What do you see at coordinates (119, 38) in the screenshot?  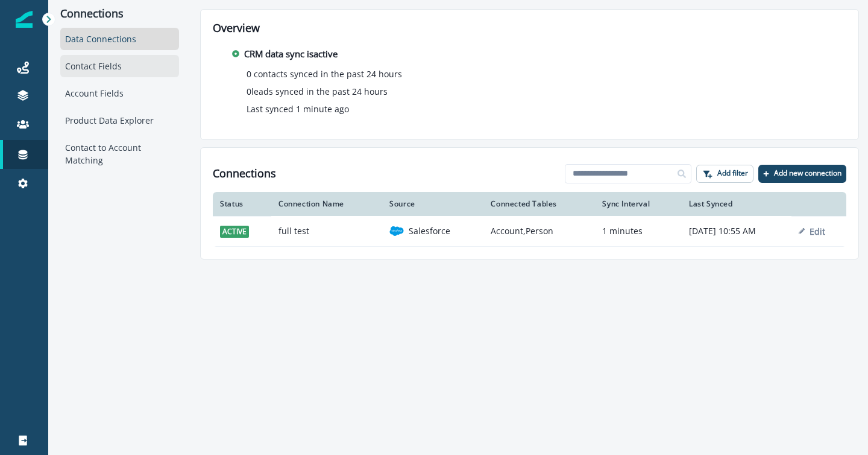 I see `div: Data Connections` at bounding box center [119, 38].